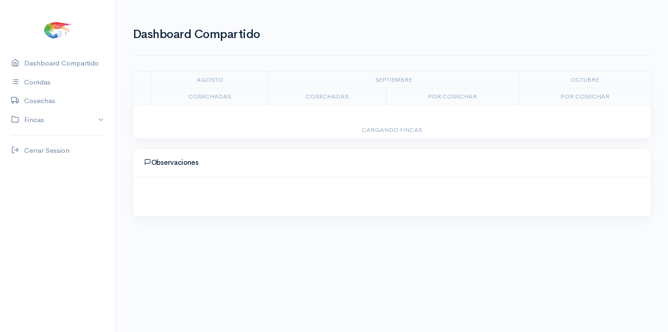 This screenshot has height=332, width=668. Describe the element at coordinates (392, 162) in the screenshot. I see `h4: Observaciones` at that location.